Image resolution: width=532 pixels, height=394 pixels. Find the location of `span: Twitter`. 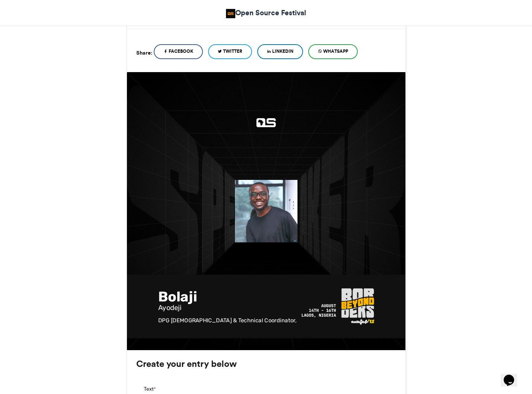

span: Twitter is located at coordinates (232, 52).